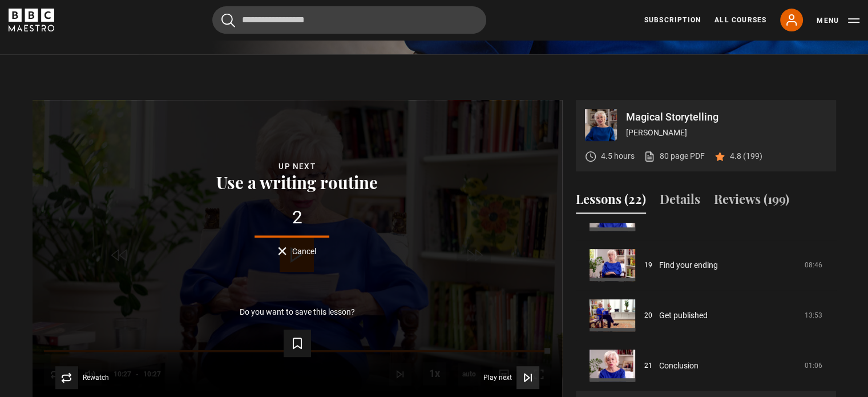  I want to click on p: 4.8 (199), so click(746, 156).